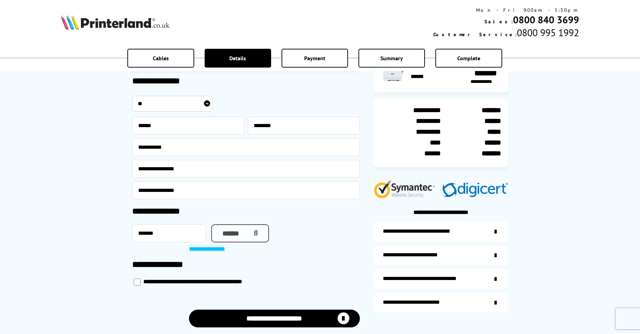  What do you see at coordinates (498, 22) in the screenshot?
I see `span: Sales:` at bounding box center [498, 22].